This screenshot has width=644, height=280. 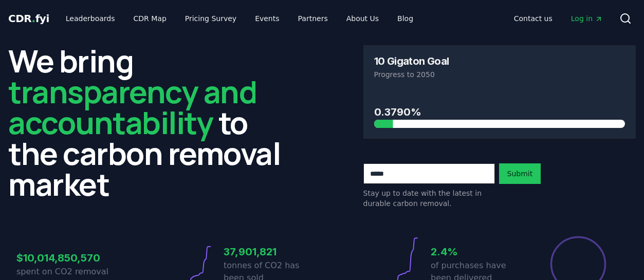 I want to click on a: CDR Map, so click(x=150, y=19).